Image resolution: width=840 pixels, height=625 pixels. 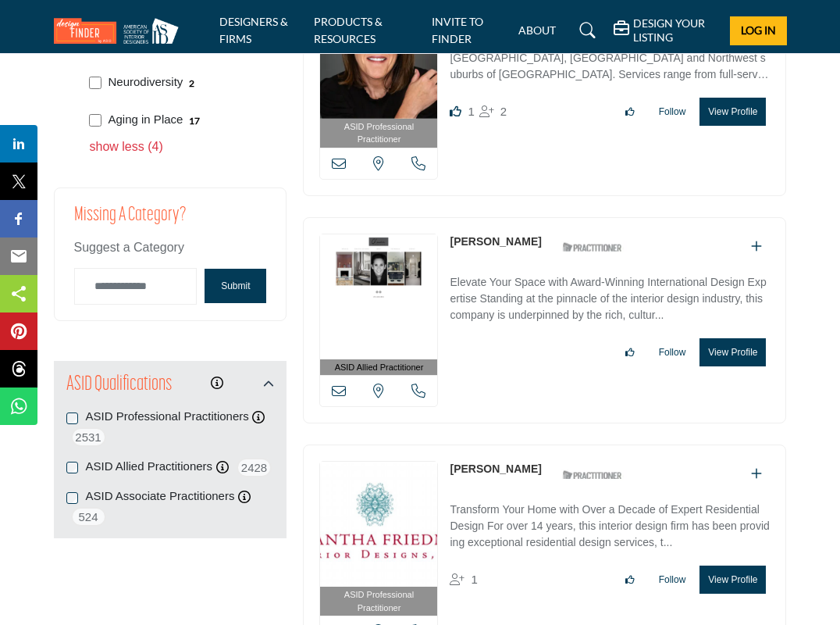 I want to click on p: Transform Your Home with Over a Decade of Expert Residential Design For over 14 years, this inter..., so click(x=609, y=527).